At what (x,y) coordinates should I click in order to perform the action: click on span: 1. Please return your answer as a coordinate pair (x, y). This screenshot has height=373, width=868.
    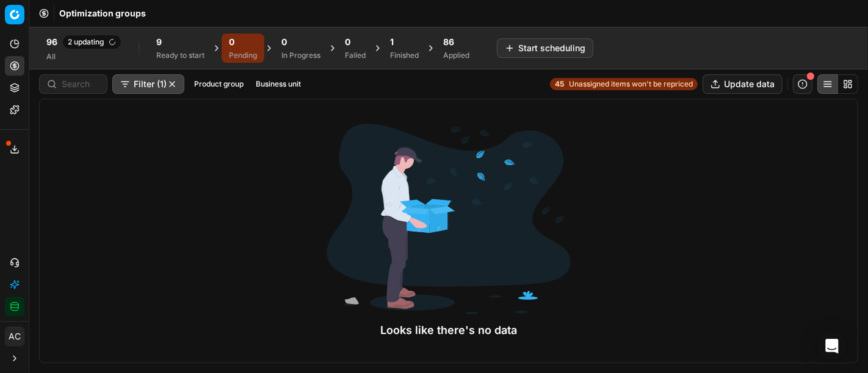
    Looking at the image, I should click on (392, 42).